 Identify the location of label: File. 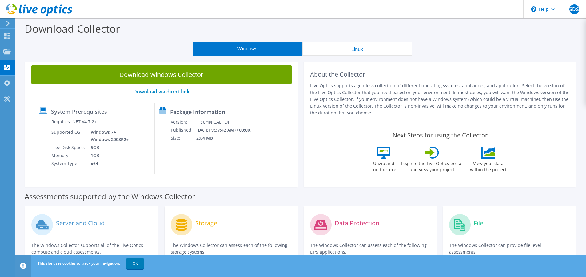
(478, 223).